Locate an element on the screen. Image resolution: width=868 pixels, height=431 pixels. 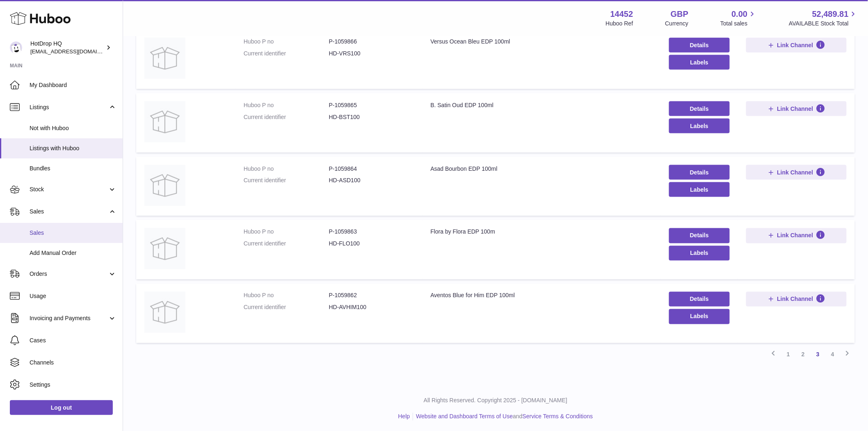
dd: P-1059862 is located at coordinates (372, 295).